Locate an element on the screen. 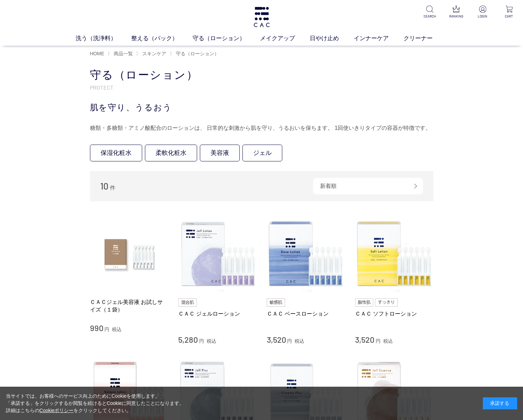 The height and width of the screenshot is (420, 523). a: インナーケア is located at coordinates (378, 39).